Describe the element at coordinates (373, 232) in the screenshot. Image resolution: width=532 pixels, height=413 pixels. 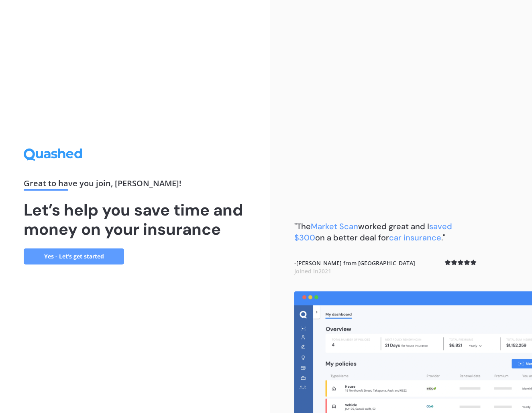
I see `b: "The worked great and I on a better deal for ."` at that location.